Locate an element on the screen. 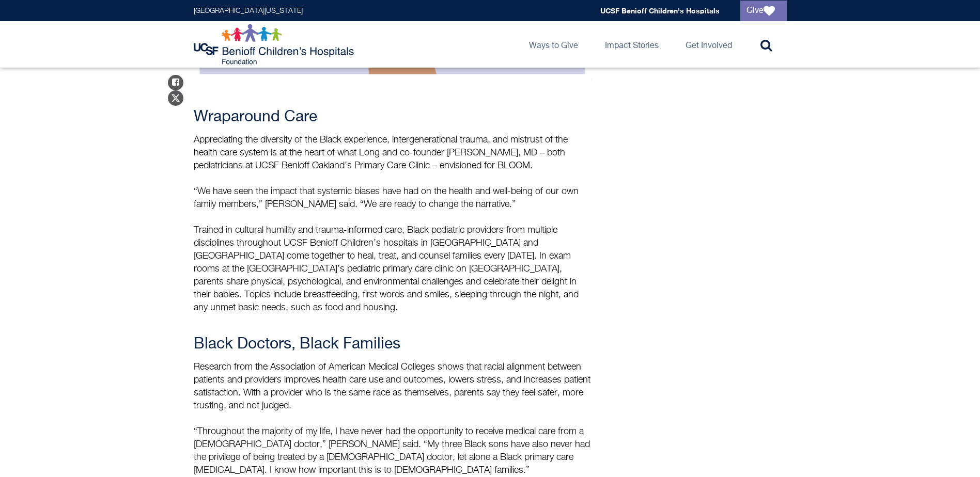  p: Appreciating the diversity of the Black experience, intergenerational trauma, and mistrust of the... is located at coordinates (393, 153).